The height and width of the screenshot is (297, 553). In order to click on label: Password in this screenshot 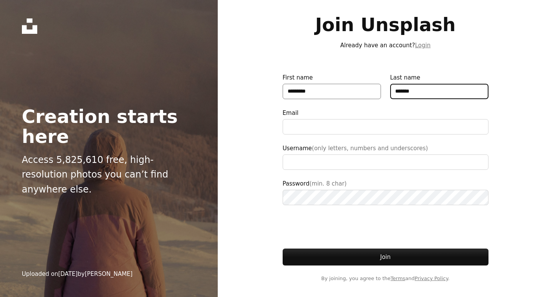, I will do `click(386, 192)`.